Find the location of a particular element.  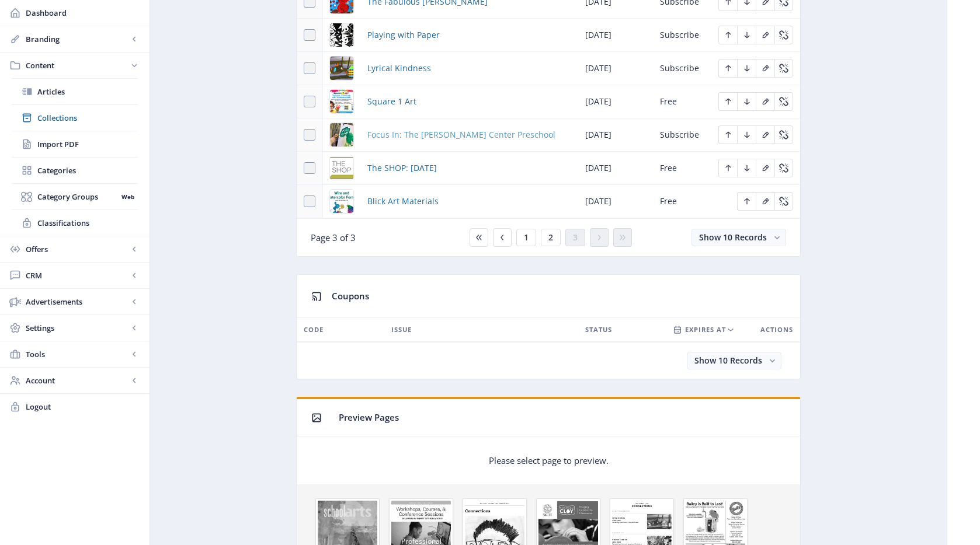

span: Coupons is located at coordinates (351, 296).